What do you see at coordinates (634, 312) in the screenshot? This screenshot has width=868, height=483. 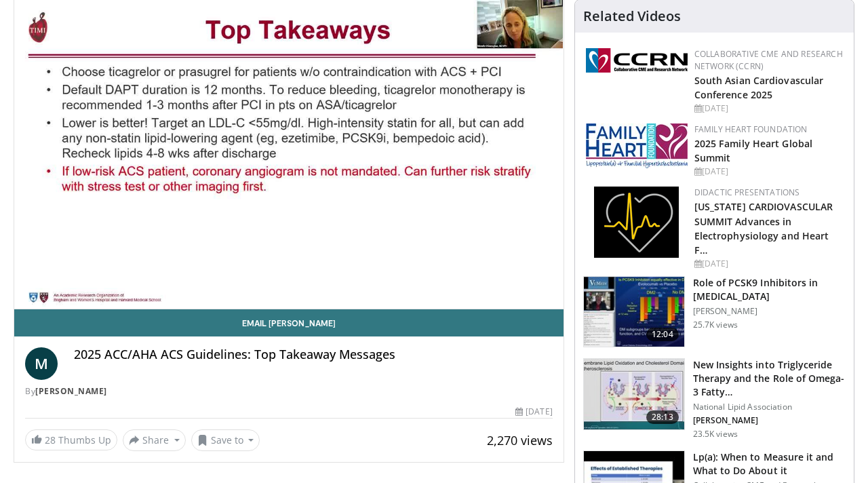 I see `img: 3346fd73-c5f9-4d1f-bb16-7b1903aae427.150x105_q85_crop-smart_upscale.jpg` at bounding box center [634, 312].